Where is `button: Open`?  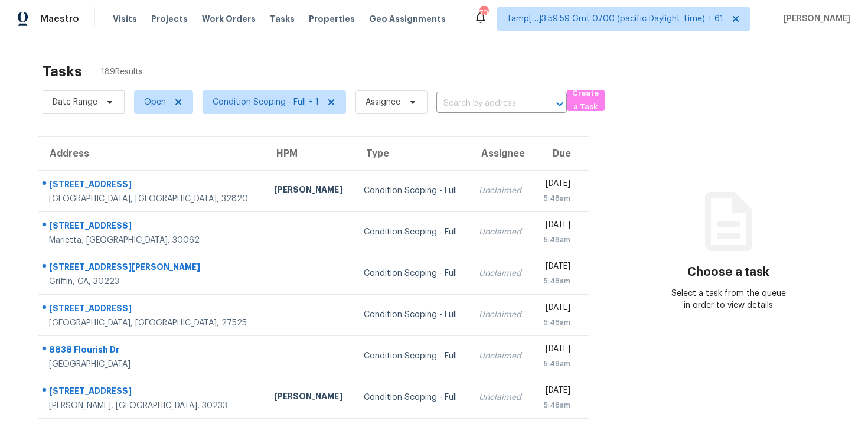 button: Open is located at coordinates (560, 104).